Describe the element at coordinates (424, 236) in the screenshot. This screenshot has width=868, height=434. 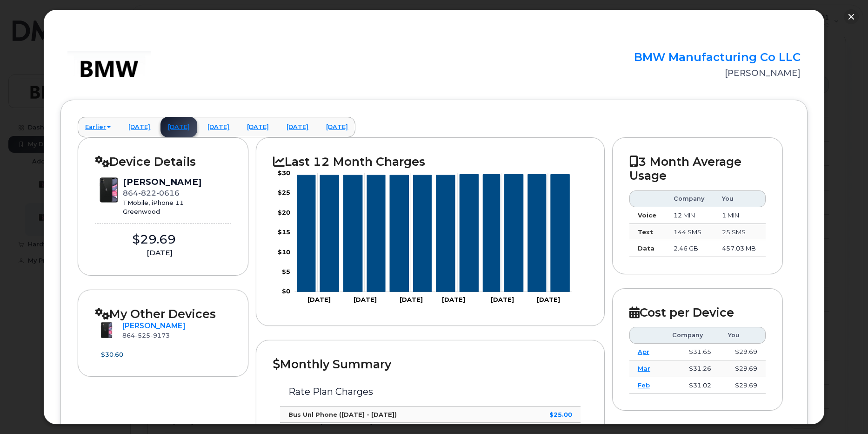
I see `g: Chart` at that location.